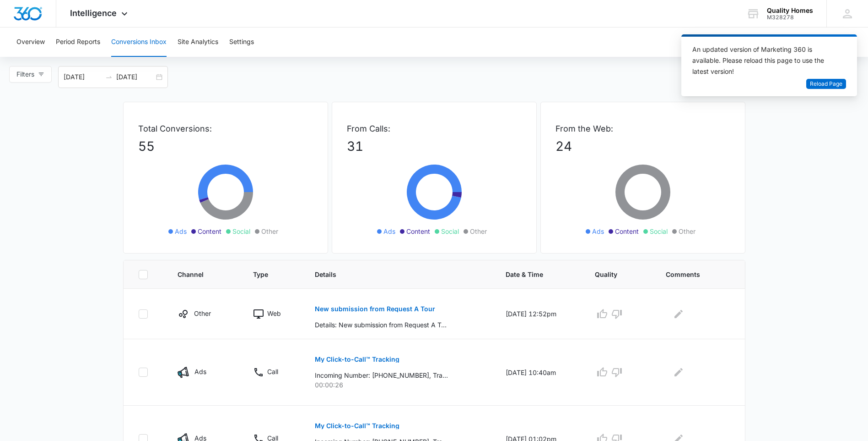 The image size is (868, 441). What do you see at coordinates (643, 128) in the screenshot?
I see `p: From the Web:` at bounding box center [643, 128].